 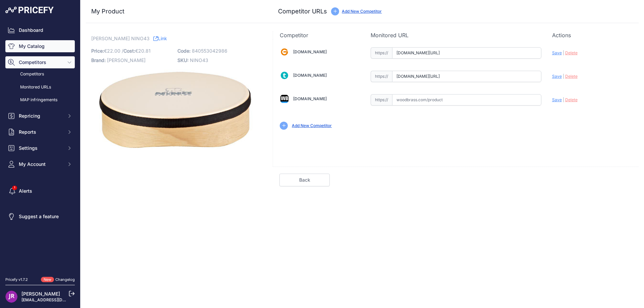 I want to click on a: Monitored URLs, so click(x=40, y=87).